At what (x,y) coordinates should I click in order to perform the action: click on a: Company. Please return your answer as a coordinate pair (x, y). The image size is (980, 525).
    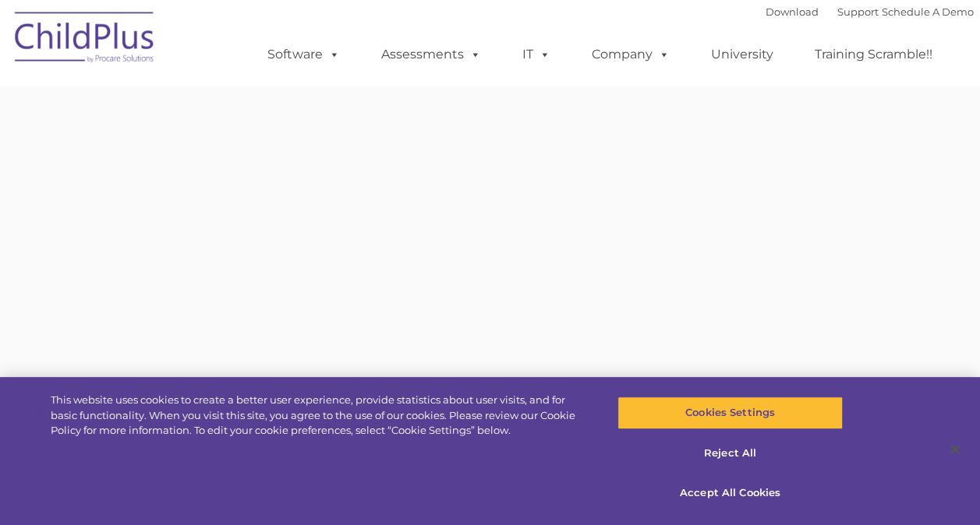
    Looking at the image, I should click on (630, 55).